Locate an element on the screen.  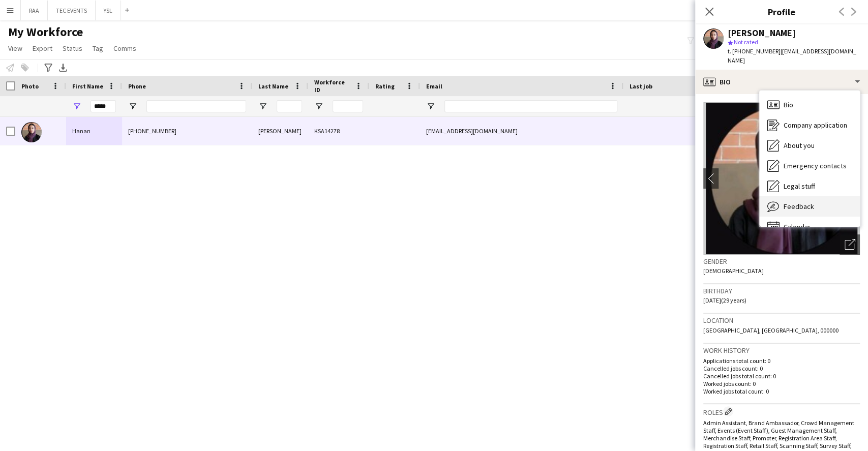
span: Last job is located at coordinates (641, 86).